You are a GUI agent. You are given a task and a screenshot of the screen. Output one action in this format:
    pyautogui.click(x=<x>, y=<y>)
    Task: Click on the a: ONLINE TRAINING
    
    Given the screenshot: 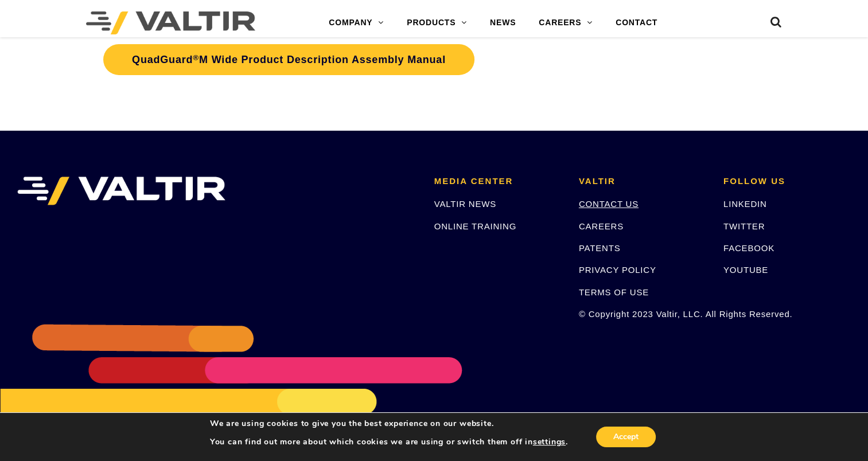 What is the action you would take?
    pyautogui.click(x=475, y=226)
    